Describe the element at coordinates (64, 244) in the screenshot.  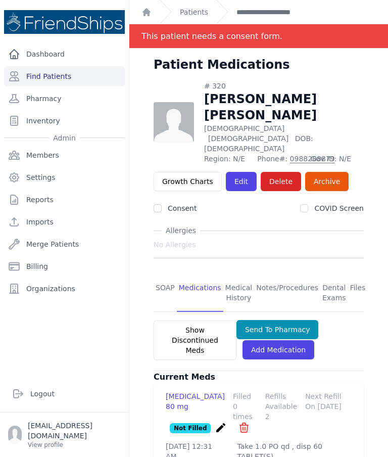
I see `a: Merge Patients` at that location.